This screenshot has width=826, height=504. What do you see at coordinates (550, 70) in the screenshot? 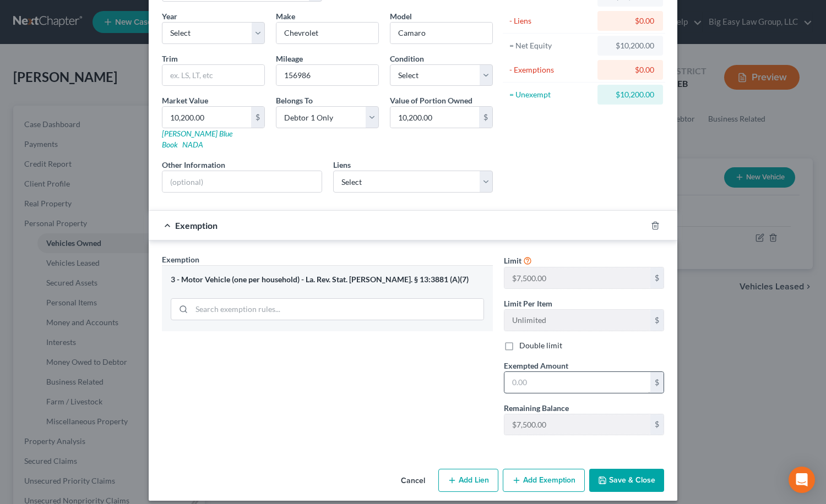
I see `div: - Exemptions` at bounding box center [550, 70].